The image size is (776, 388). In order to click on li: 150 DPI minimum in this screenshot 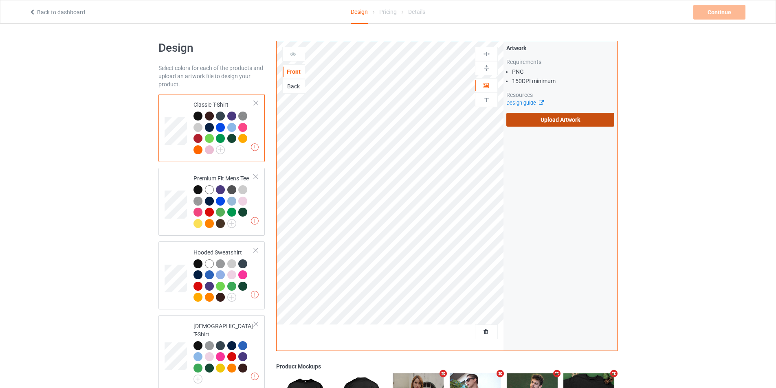, I will do `click(563, 81)`.